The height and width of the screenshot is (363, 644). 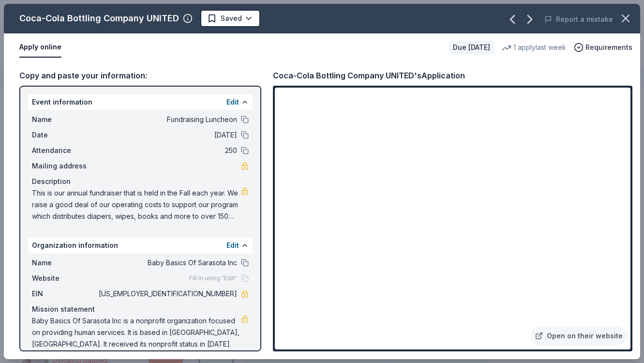 I want to click on span: Saved, so click(x=231, y=18).